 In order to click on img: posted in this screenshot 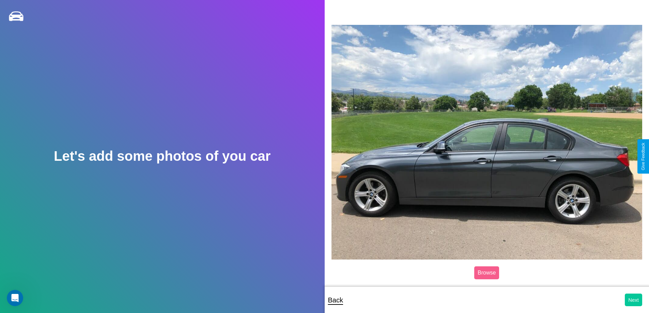, I will do `click(487, 142)`.